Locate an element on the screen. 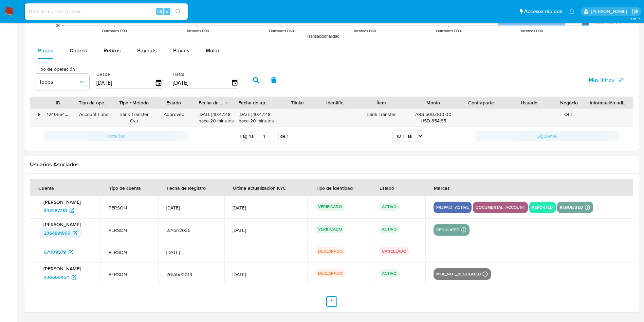 Image resolution: width=644 pixels, height=322 pixels. button: search-icon is located at coordinates (178, 12).